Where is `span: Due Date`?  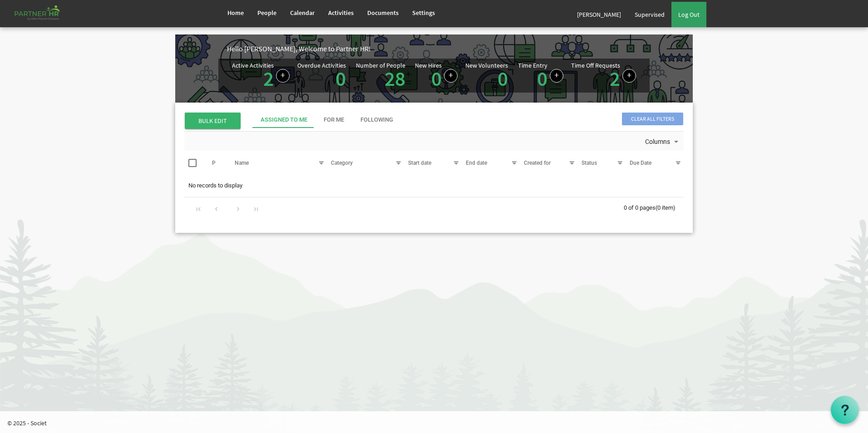 span: Due Date is located at coordinates (640, 163).